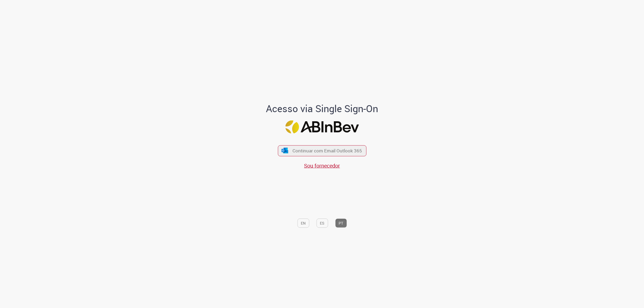 The width and height of the screenshot is (644, 308). Describe the element at coordinates (341, 223) in the screenshot. I see `button: PT` at that location.